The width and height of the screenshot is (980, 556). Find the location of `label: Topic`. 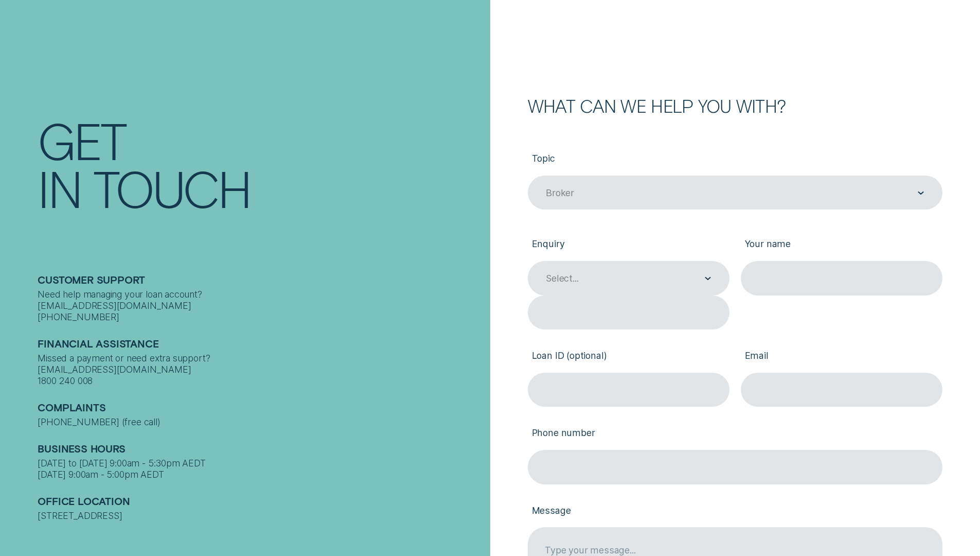

label: Topic is located at coordinates (735, 159).